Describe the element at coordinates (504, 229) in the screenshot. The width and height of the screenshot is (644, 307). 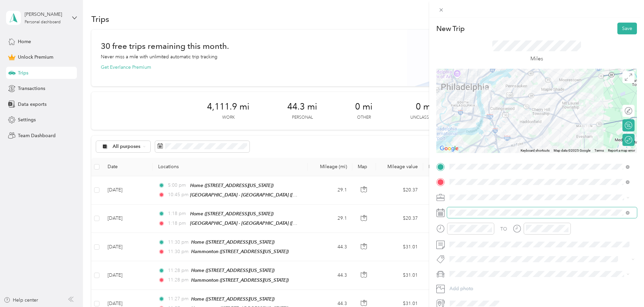
I see `div: TO` at that location.